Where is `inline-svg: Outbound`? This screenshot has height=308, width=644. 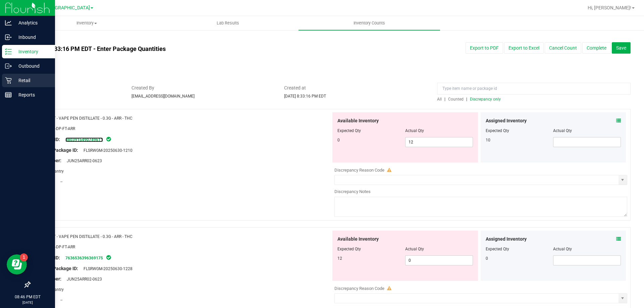
inline-svg: Outbound is located at coordinates (8, 66).